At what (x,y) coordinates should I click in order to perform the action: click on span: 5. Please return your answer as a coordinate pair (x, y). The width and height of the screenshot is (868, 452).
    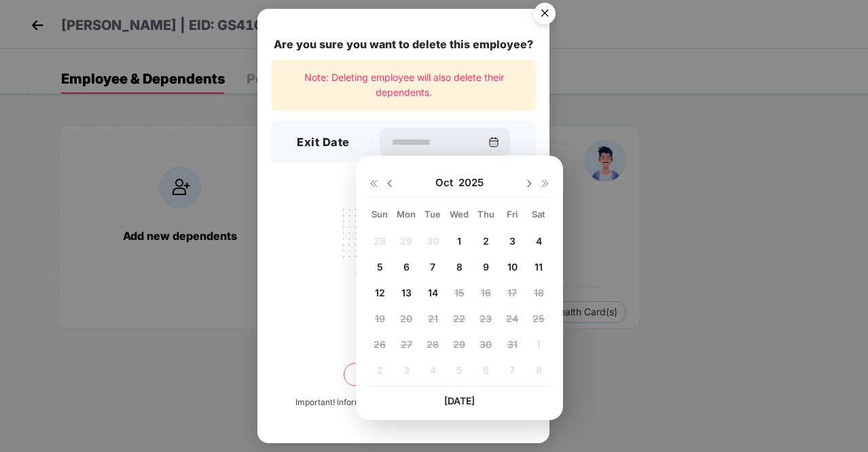
    Looking at the image, I should click on (379, 266).